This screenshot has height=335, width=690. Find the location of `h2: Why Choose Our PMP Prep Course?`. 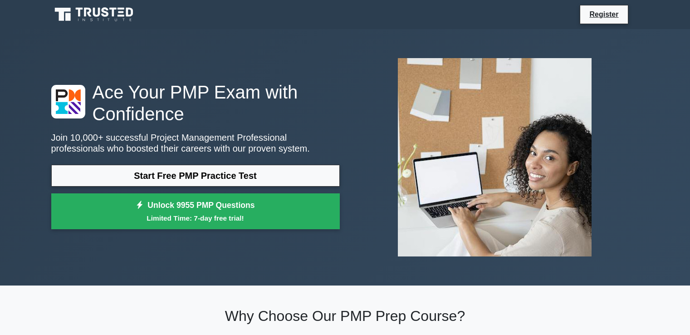

h2: Why Choose Our PMP Prep Course? is located at coordinates (345, 316).